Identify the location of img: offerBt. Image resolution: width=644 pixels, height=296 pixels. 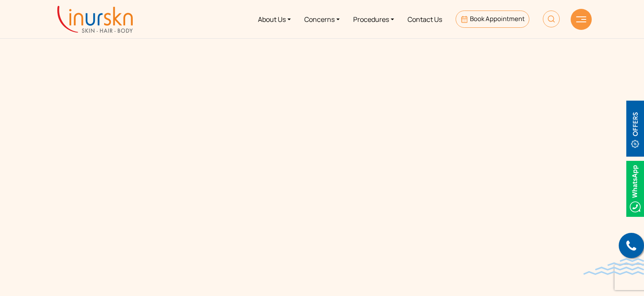
(635, 128).